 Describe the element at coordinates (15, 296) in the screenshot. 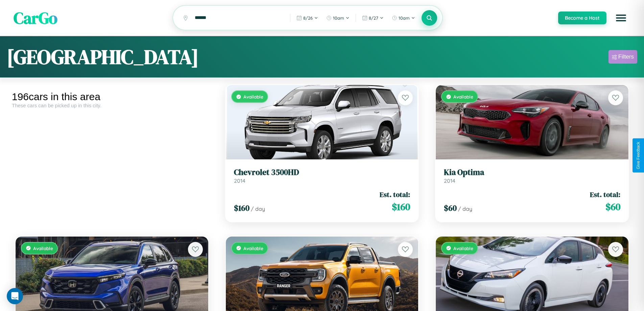

I see `div: Open Intercom Messenger` at that location.